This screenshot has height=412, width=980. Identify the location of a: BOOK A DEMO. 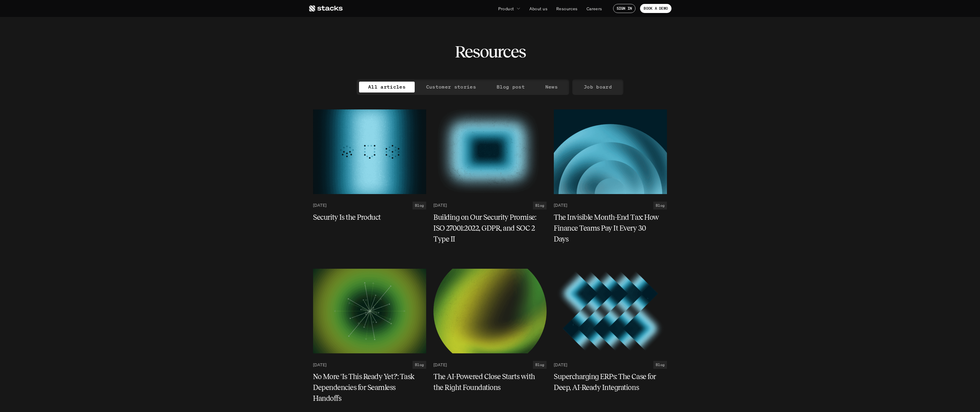
(656, 9).